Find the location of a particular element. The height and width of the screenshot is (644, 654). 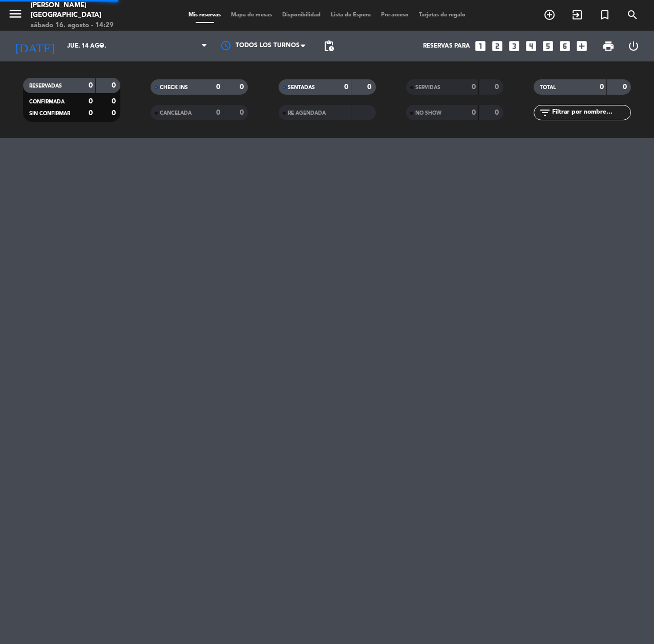

i: looks_6 is located at coordinates (565, 46).